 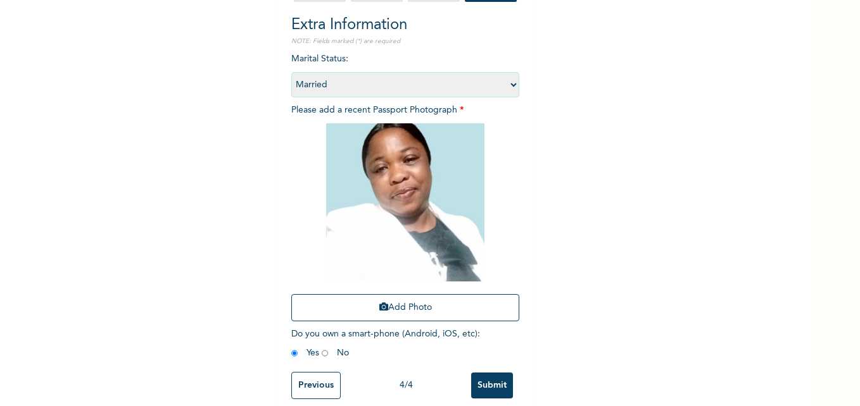 I want to click on span: Do you own a smart-phone (Android, iOS, etc) : Yes No, so click(x=386, y=344).